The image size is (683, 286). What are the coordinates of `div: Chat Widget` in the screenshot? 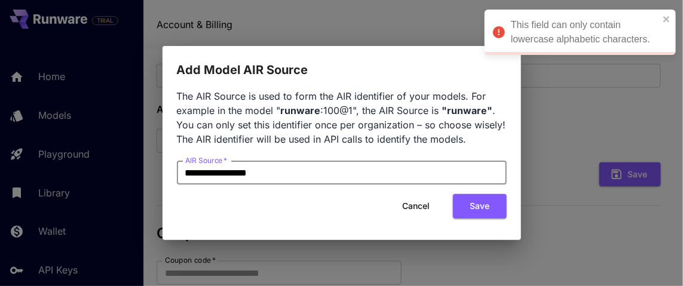 It's located at (653, 258).